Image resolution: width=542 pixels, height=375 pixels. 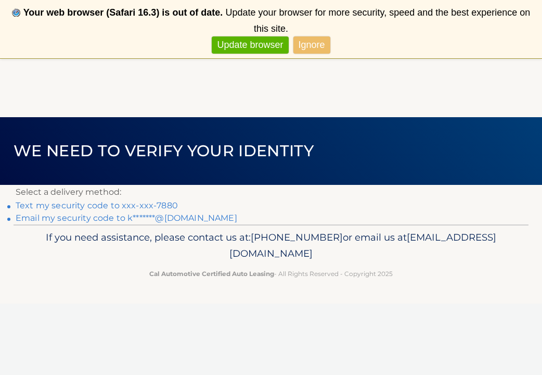 I want to click on a: Text my security code to xxx-xxx-7880, so click(x=97, y=205).